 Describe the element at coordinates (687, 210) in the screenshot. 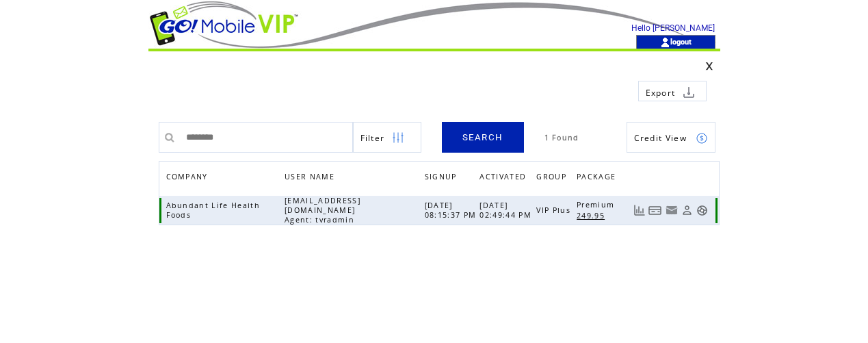

I see `a: View Profile` at that location.